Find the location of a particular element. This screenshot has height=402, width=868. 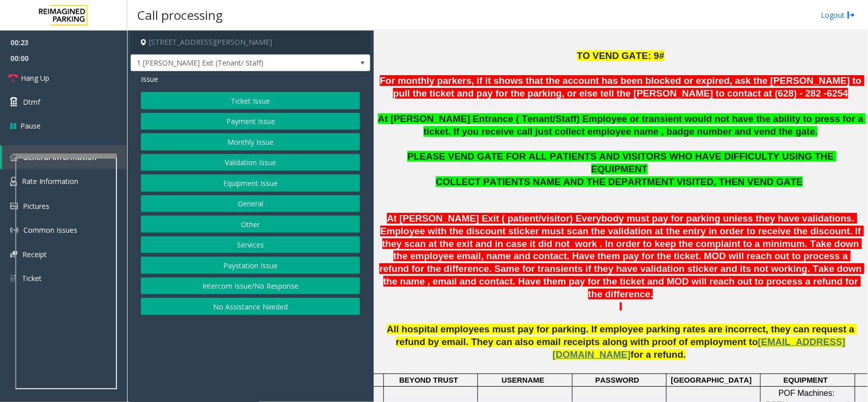

span: TO VEND GATE: 9# is located at coordinates (621, 55).